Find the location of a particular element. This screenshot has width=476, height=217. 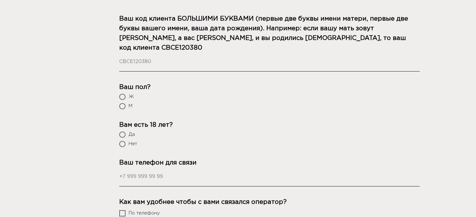

span: По телефону is located at coordinates (144, 213).